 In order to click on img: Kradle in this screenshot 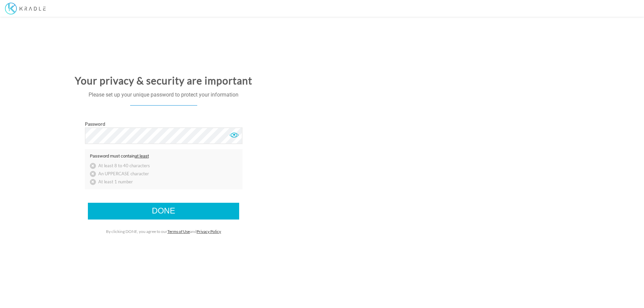, I will do `click(25, 9)`.